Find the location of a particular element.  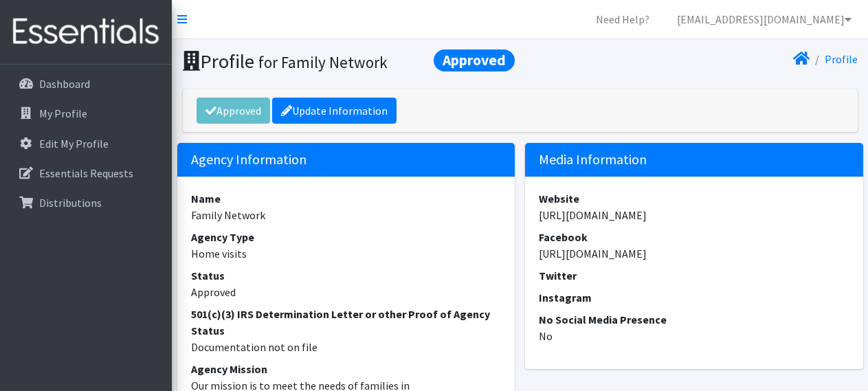

dd: Documentation not on file is located at coordinates (346, 347).